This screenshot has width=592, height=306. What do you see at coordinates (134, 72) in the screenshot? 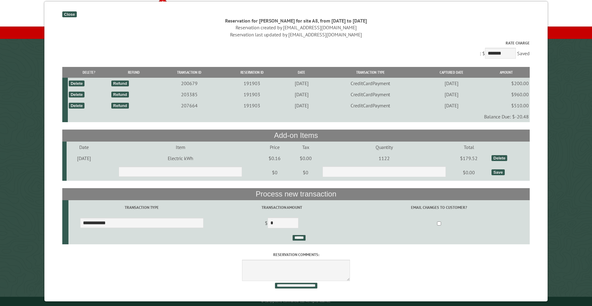
I see `th: Refund` at bounding box center [134, 72].